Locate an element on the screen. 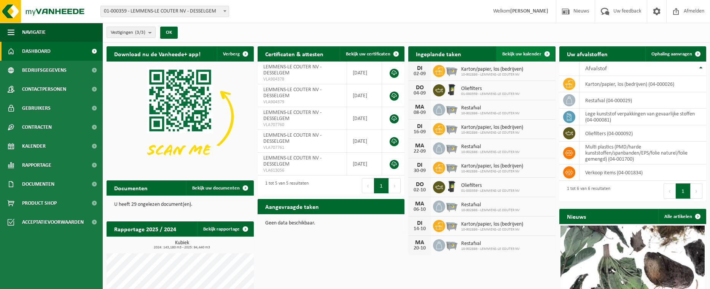 The height and width of the screenshot is (289, 710). a: Alle artikelen is located at coordinates (681, 217).